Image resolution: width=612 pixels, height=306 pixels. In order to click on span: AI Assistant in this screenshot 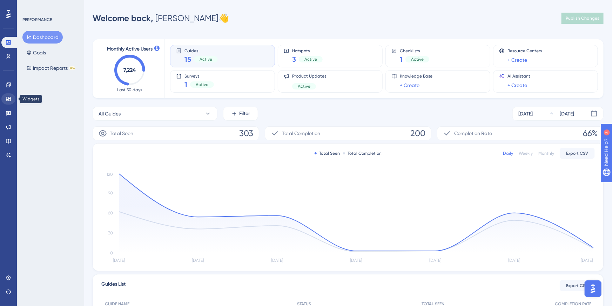, I will do `click(519, 76)`.